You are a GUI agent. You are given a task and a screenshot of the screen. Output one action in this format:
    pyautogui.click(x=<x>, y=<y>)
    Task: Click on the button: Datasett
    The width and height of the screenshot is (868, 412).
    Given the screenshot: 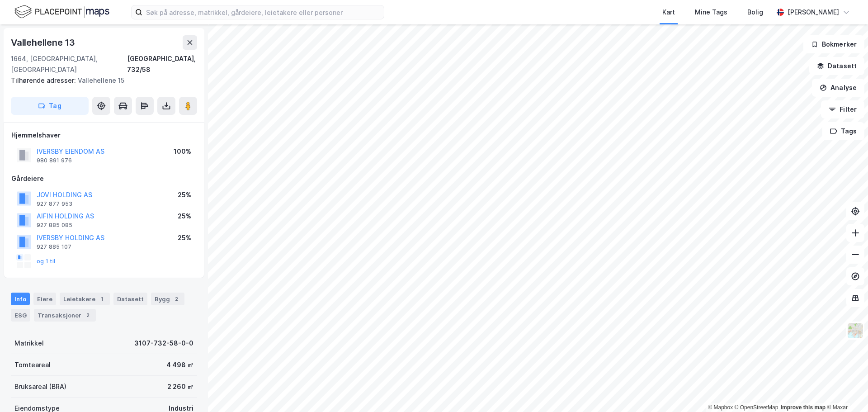 What is the action you would take?
    pyautogui.click(x=837, y=66)
    